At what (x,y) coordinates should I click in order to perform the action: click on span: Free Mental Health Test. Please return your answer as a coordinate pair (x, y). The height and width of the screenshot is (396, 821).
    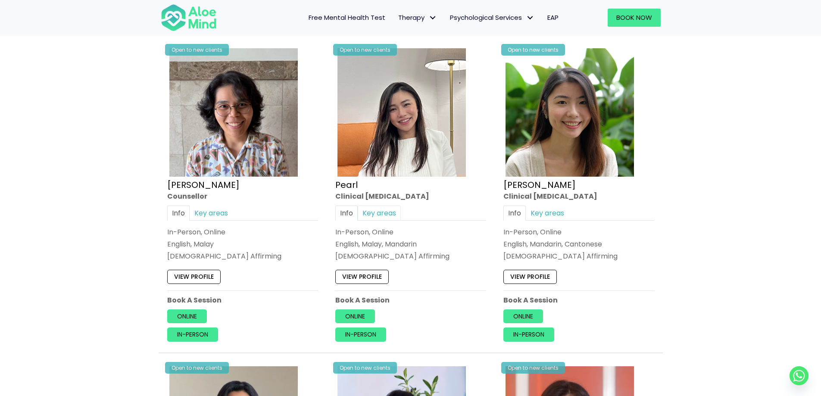
    Looking at the image, I should click on (347, 17).